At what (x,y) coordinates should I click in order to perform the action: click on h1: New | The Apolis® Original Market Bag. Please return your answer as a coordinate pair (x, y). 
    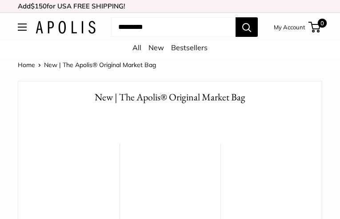
    Looking at the image, I should click on (170, 97).